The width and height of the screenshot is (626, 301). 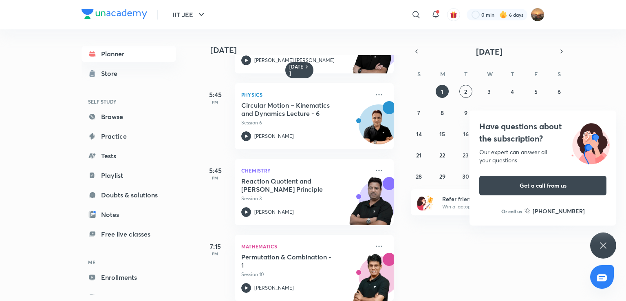 I want to click on button: September 13, 2025, so click(x=559, y=113).